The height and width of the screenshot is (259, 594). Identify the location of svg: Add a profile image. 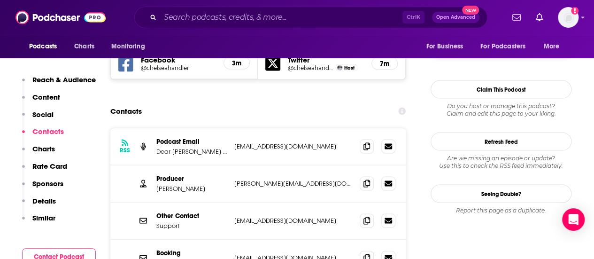
(574, 11).